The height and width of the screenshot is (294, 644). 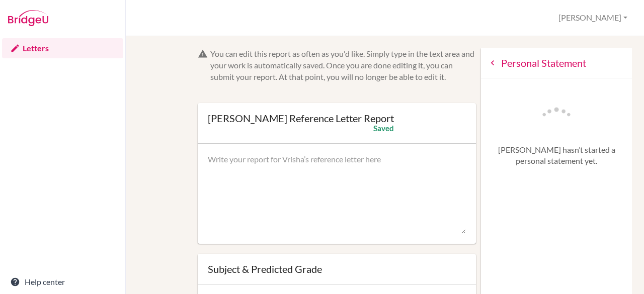 What do you see at coordinates (557, 64) in the screenshot?
I see `a: Personal Statement` at bounding box center [557, 64].